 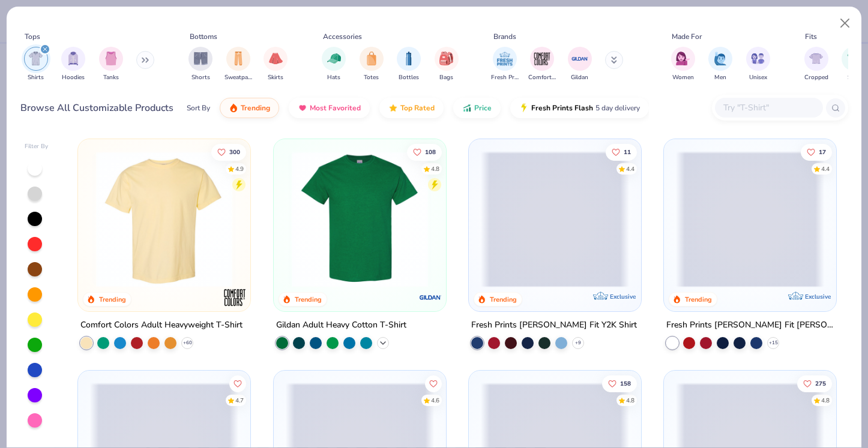 What do you see at coordinates (234, 152) in the screenshot?
I see `span: 300` at bounding box center [234, 152].